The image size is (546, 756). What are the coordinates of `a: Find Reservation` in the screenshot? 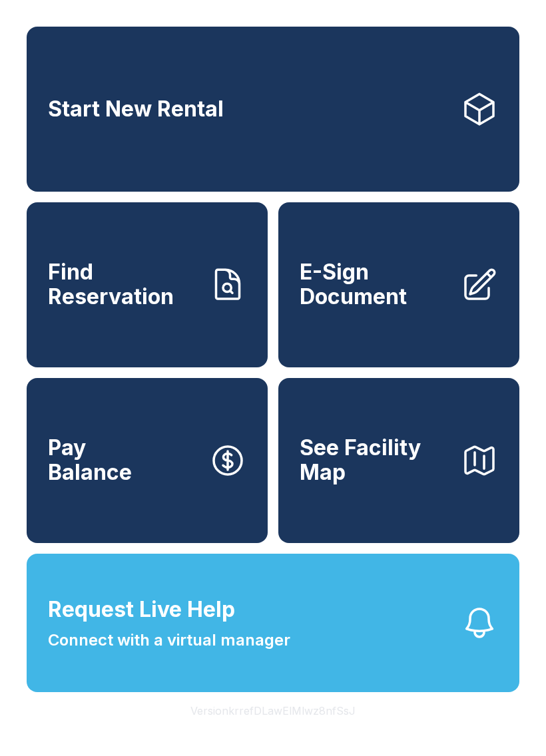 It's located at (147, 285).